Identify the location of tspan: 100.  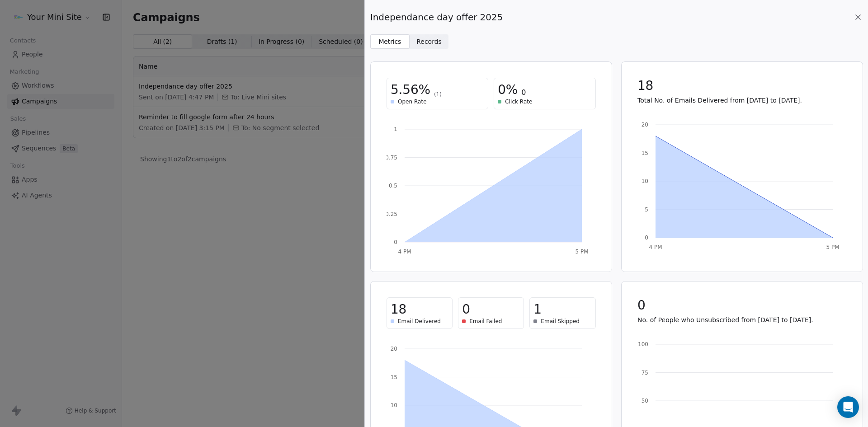
(643, 344).